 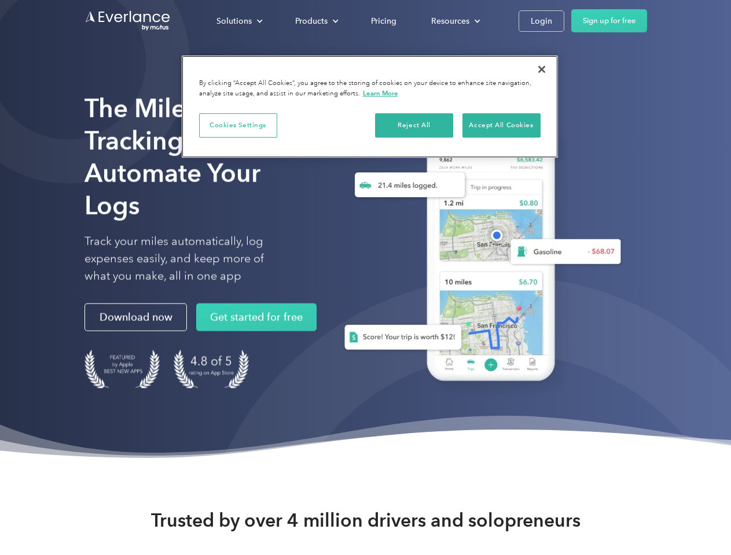 What do you see at coordinates (211, 369) in the screenshot?
I see `img: 4.9 out of 5 stars on the app store` at bounding box center [211, 369].